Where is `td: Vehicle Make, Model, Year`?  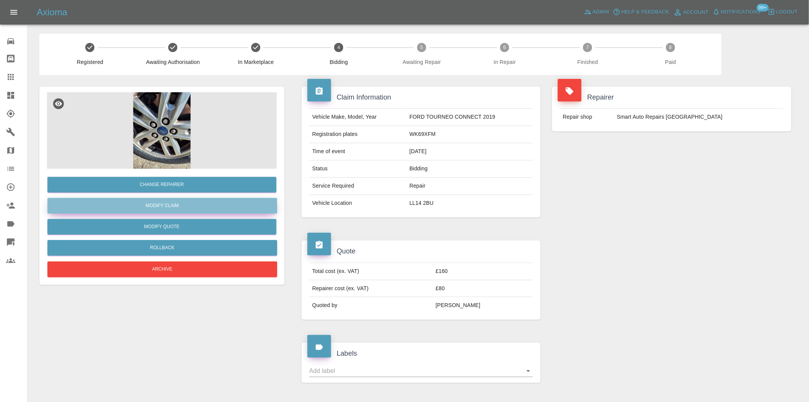
td: Vehicle Make, Model, Year is located at coordinates (358, 117).